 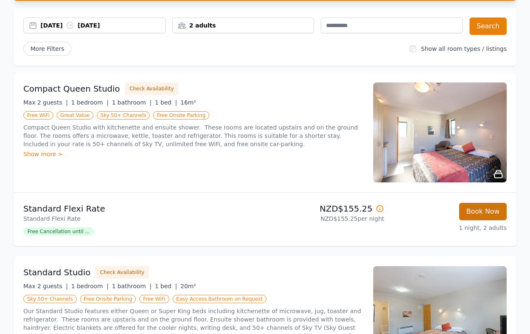 What do you see at coordinates (72, 89) in the screenshot?
I see `h3: Compact Queen Studio` at bounding box center [72, 89].